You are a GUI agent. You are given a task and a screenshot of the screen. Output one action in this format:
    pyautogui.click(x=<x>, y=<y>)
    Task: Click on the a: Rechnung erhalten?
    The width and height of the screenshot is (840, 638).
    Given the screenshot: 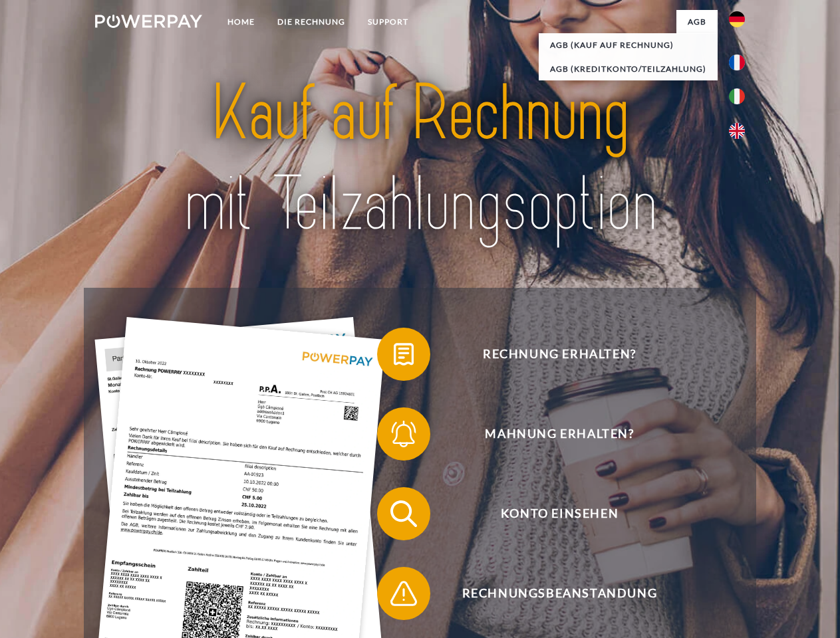 What is the action you would take?
    pyautogui.click(x=550, y=354)
    